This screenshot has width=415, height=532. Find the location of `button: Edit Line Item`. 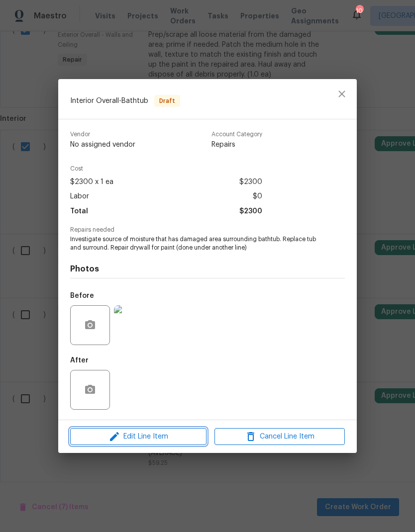

button: Edit Line Item is located at coordinates (139, 437).